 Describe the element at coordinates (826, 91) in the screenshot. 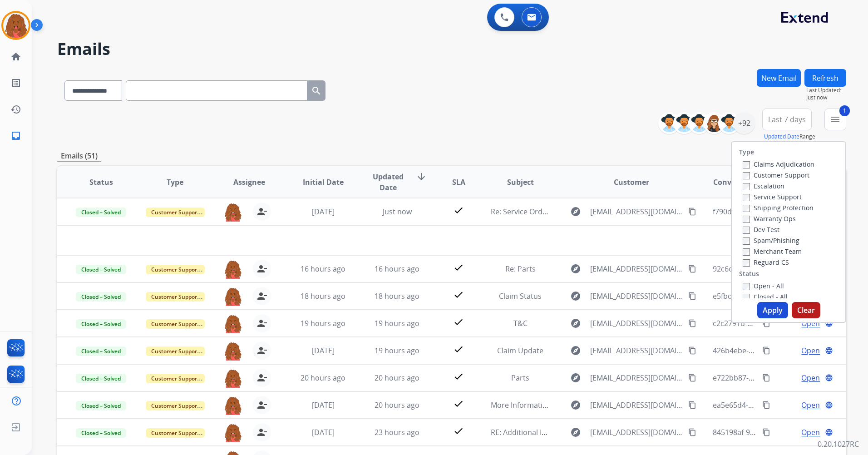

I see `span: Last Updated:` at that location.